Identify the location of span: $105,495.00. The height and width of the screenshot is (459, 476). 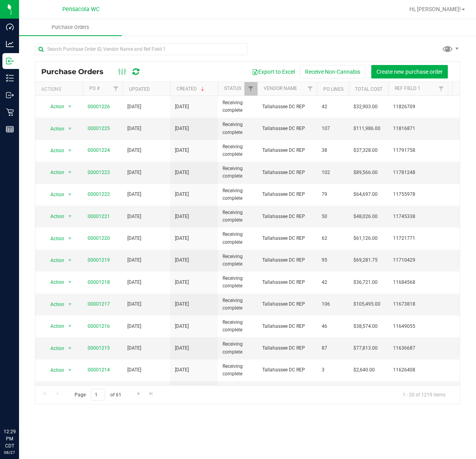
(367, 304).